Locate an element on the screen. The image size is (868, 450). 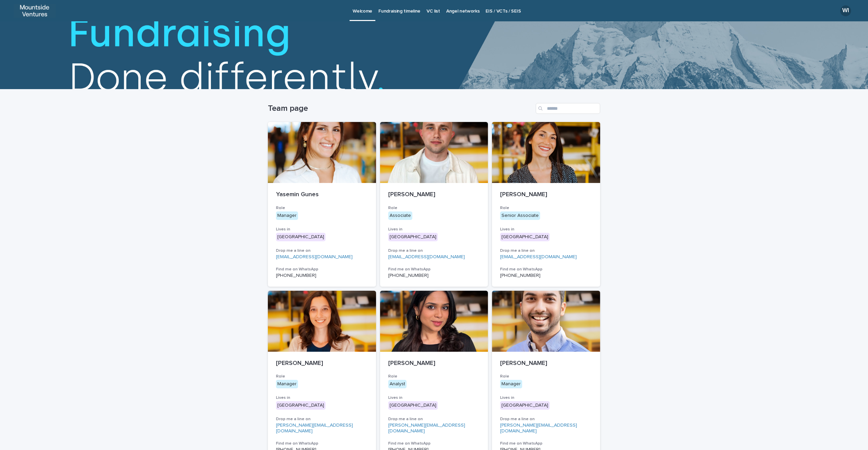
input: Search is located at coordinates (568, 108).